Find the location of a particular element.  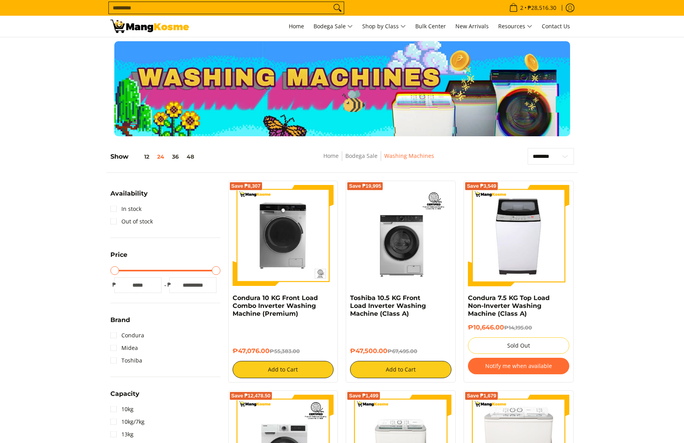

a: In stock is located at coordinates (126, 209).